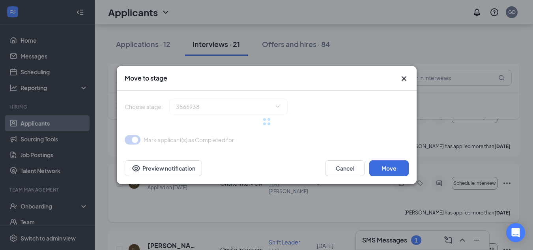 Image resolution: width=533 pixels, height=250 pixels. Describe the element at coordinates (163, 168) in the screenshot. I see `button: Preview notificationEye` at that location.